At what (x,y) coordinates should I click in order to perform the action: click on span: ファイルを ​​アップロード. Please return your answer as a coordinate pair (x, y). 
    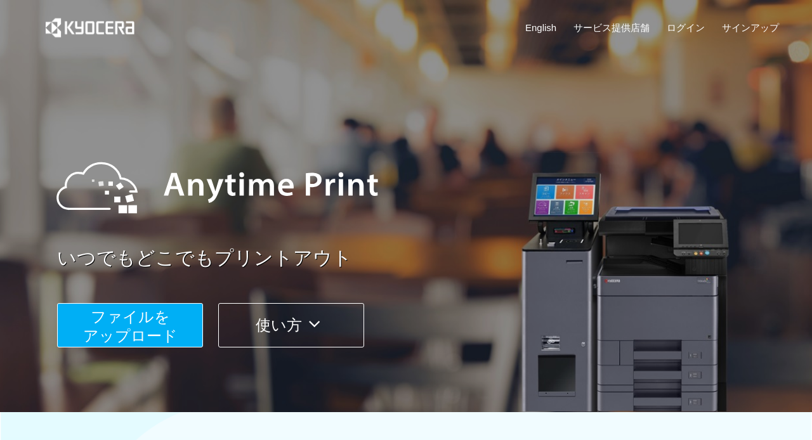
    Looking at the image, I should click on (130, 326).